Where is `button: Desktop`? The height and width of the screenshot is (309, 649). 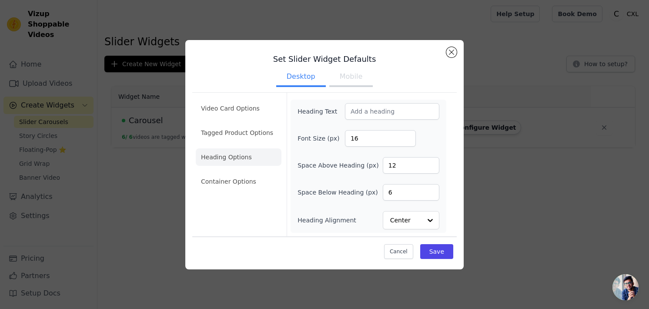 button: Desktop is located at coordinates (301, 77).